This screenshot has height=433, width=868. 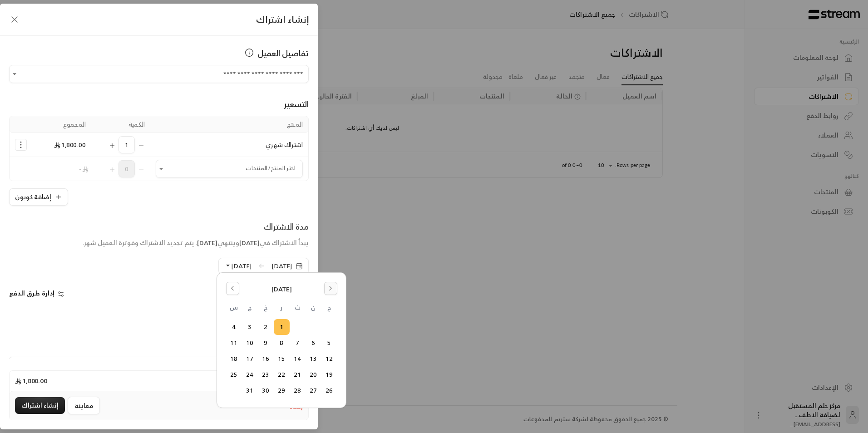 I want to click on button: الثلاثاء, أكتوبر 14, 2025, so click(x=298, y=358).